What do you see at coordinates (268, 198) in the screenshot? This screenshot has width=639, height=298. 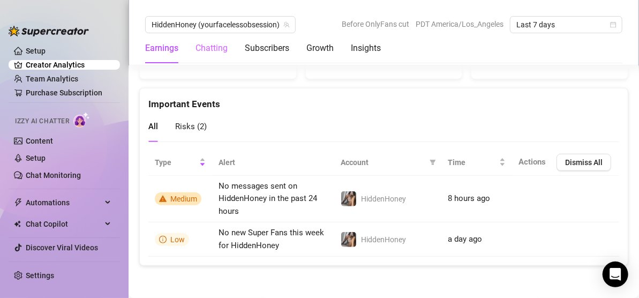 I see `span: No messages sent on HiddenHoney in the past 24 hours` at bounding box center [268, 198].